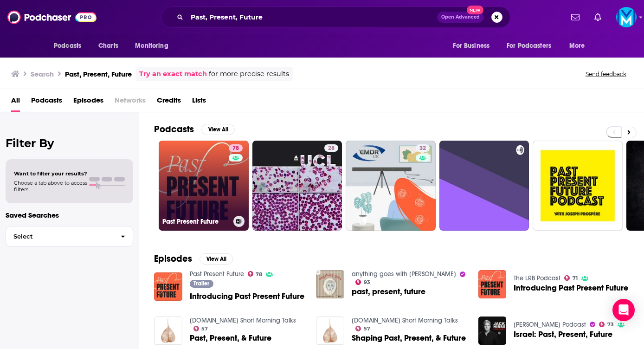 This screenshot has width=644, height=349. What do you see at coordinates (403, 274) in the screenshot?
I see `a: anything goes with emma chamberlain` at bounding box center [403, 274].